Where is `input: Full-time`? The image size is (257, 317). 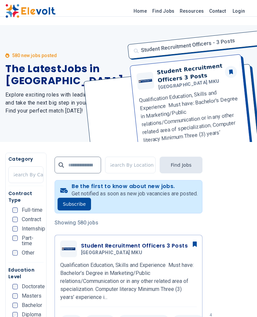
input: Full-time is located at coordinates (15, 210).